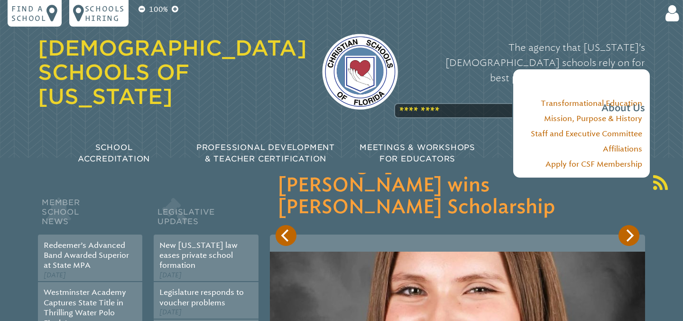  What do you see at coordinates (360, 72) in the screenshot?
I see `img: csf-logo-web-colors.png` at bounding box center [360, 72].